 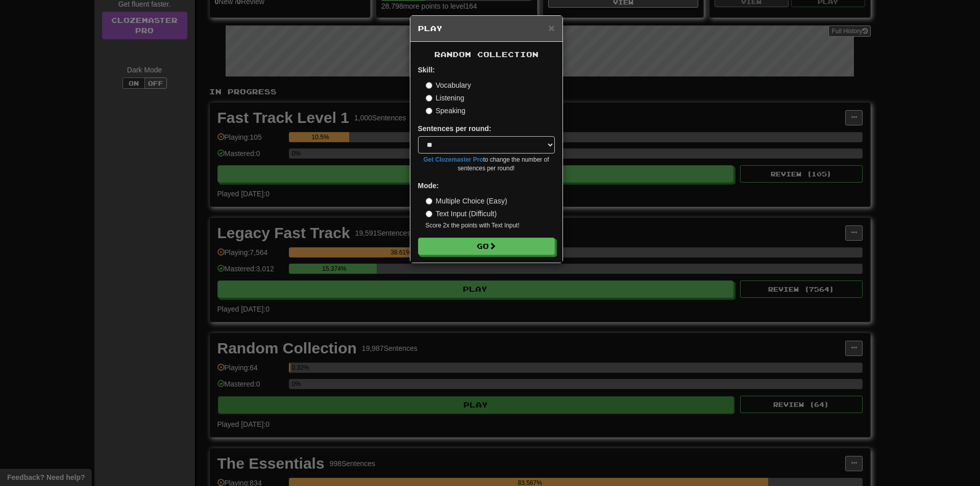 I want to click on label: Sentences per round:, so click(x=455, y=129).